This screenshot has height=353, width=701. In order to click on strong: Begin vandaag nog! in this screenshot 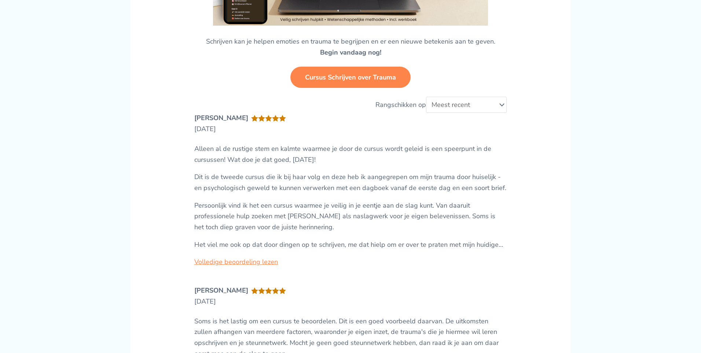, I will do `click(351, 52)`.